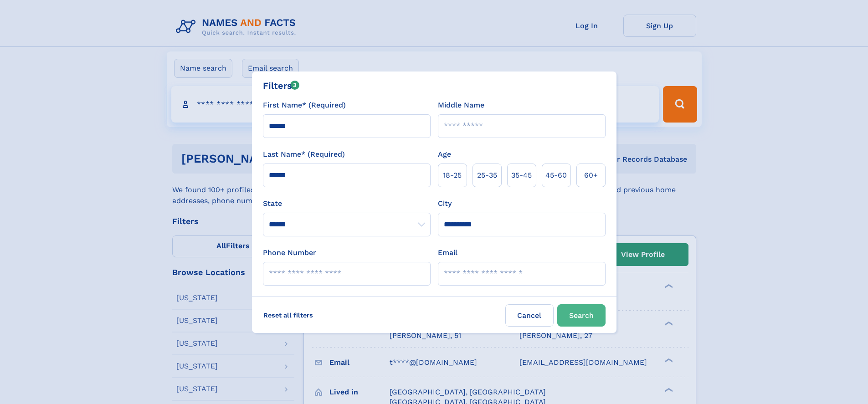 The image size is (868, 404). What do you see at coordinates (347, 204) in the screenshot?
I see `label: State` at bounding box center [347, 204].